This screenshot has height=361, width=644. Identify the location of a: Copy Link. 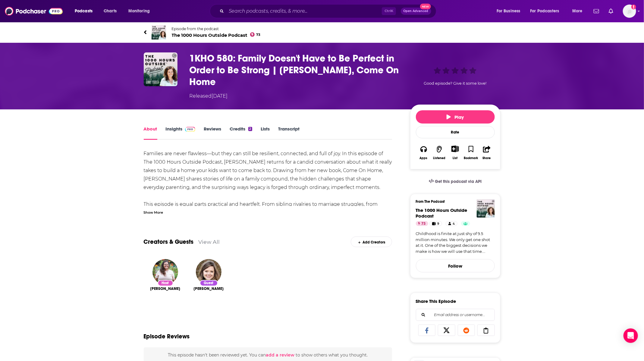
(486, 330).